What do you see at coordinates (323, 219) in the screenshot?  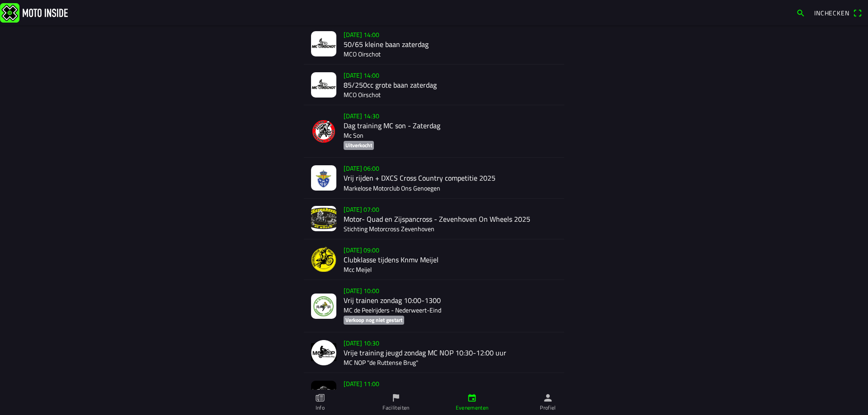 I see `img: ym7zd07UakFQaleHQQVX3MjOpSWNDAaosxiDTUKw.jpg` at bounding box center [323, 219].